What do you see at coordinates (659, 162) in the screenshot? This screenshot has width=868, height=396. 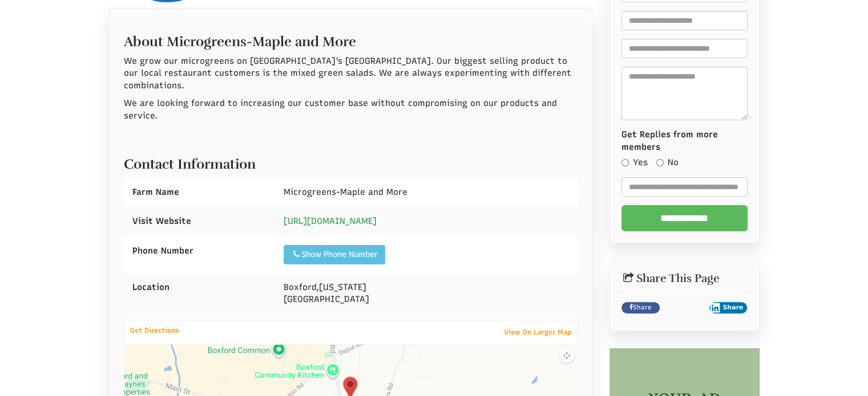 I see `input: No` at bounding box center [659, 162].